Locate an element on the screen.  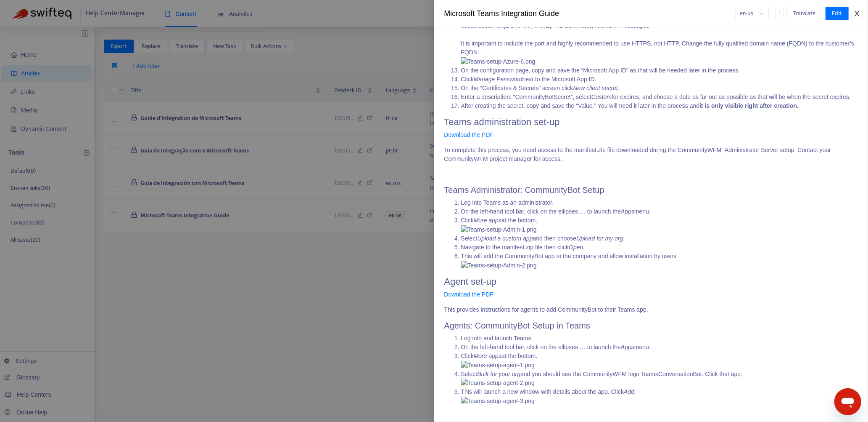
li: On the configuration page, copy and save the “Microsoft App ID” as that will be needed later in t... is located at coordinates (660, 70).